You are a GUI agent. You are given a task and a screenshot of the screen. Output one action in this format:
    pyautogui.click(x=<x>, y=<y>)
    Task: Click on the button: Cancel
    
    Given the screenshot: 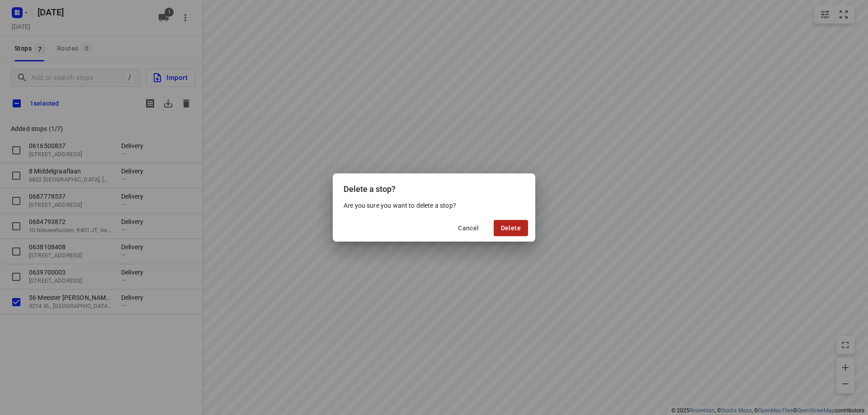 What is the action you would take?
    pyautogui.click(x=468, y=228)
    